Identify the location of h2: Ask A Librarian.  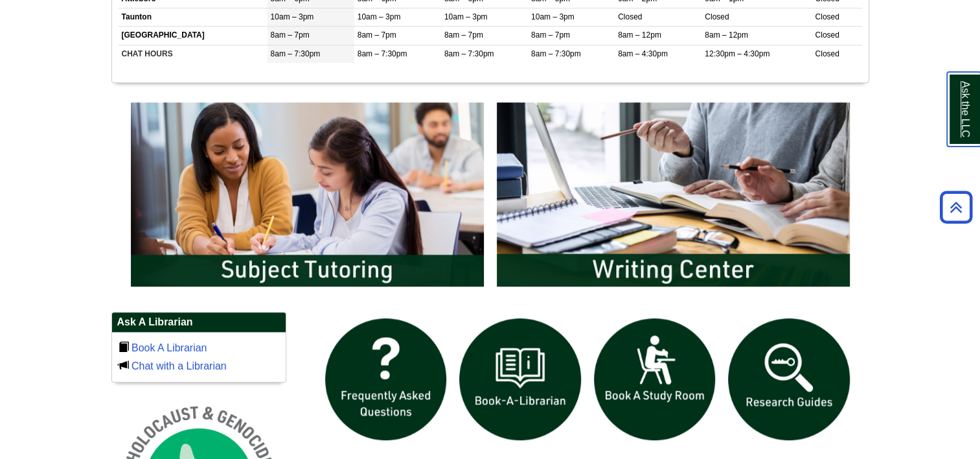
(199, 323).